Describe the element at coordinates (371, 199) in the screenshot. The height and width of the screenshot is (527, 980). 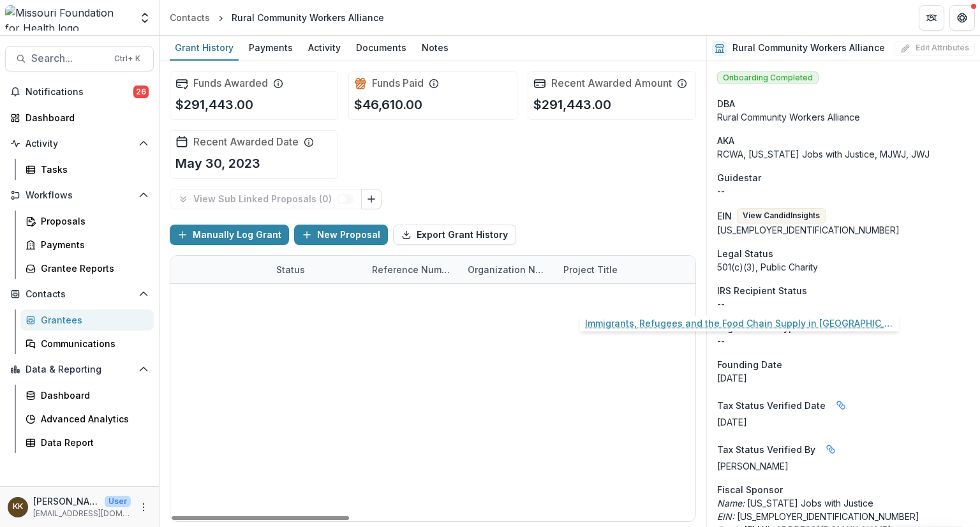
I see `button: Link Grants` at that location.